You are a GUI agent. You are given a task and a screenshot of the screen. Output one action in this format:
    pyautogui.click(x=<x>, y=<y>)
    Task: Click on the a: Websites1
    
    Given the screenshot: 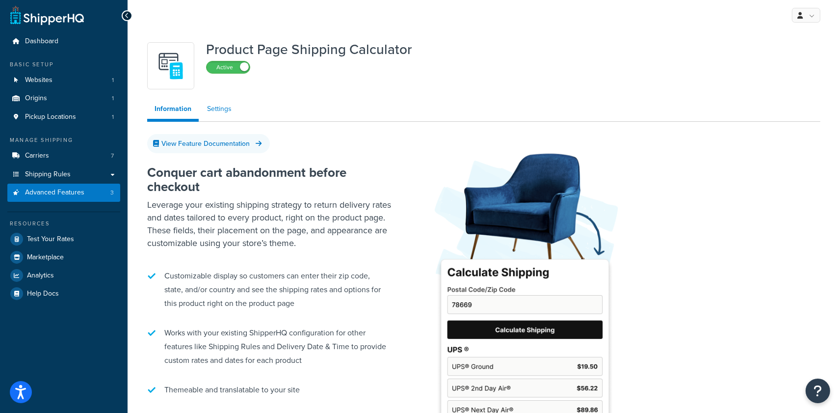 What is the action you would take?
    pyautogui.click(x=64, y=80)
    